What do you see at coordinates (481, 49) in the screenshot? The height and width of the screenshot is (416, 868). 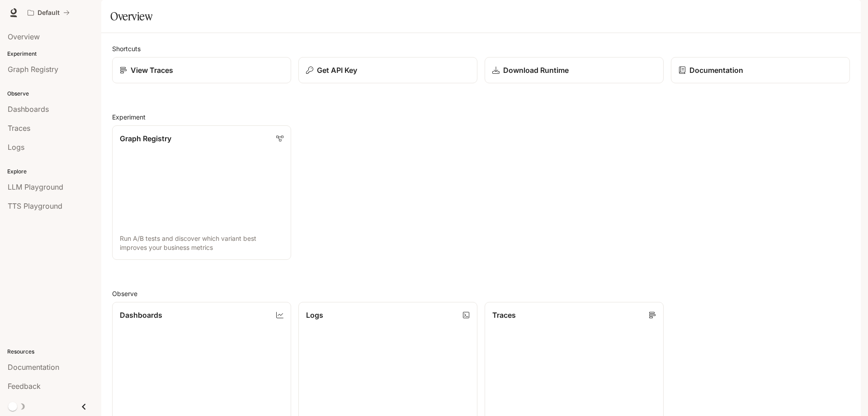 I see `h2: Shortcuts` at bounding box center [481, 49].